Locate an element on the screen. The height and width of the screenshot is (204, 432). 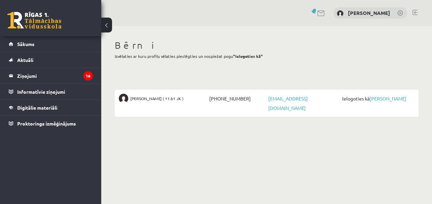
b: "Ielogoties kā" is located at coordinates (248, 56).